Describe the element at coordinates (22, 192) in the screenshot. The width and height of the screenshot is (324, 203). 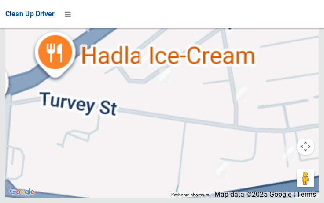
I see `img: Google` at that location.